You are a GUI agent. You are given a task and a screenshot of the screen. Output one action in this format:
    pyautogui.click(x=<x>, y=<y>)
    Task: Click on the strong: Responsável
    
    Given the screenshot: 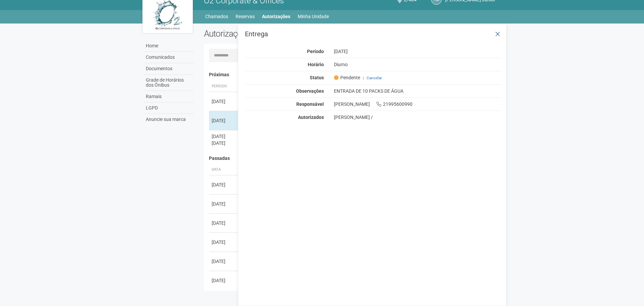 What is the action you would take?
    pyautogui.click(x=310, y=104)
    